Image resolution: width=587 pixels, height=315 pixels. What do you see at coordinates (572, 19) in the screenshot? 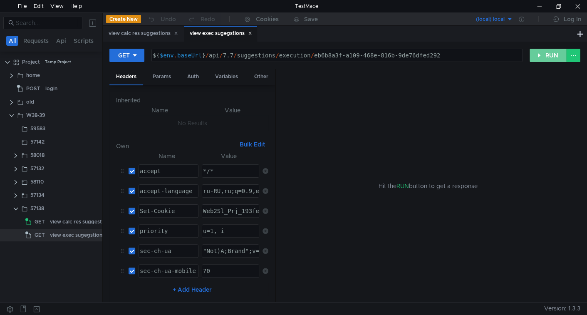
I see `div: Log In` at bounding box center [572, 19].